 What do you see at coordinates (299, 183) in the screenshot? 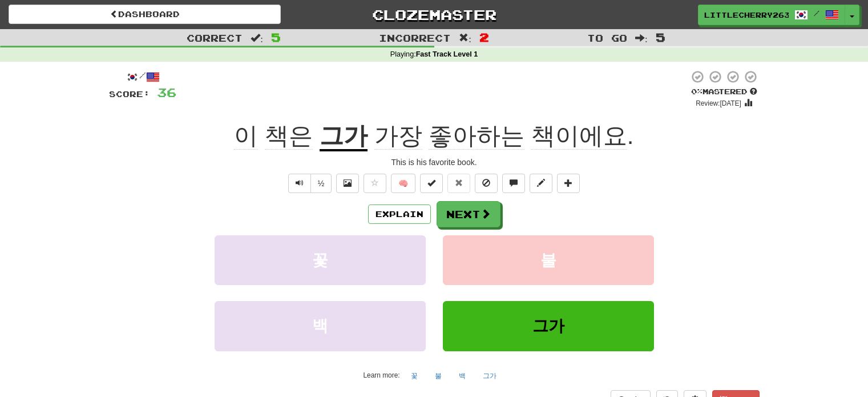
I see `button: Play sentence audio (ctl+space)` at bounding box center [299, 183].